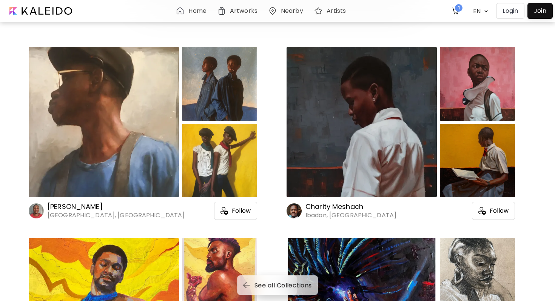 The height and width of the screenshot is (301, 555). Describe the element at coordinates (278, 285) in the screenshot. I see `span: See all Collections` at that location.